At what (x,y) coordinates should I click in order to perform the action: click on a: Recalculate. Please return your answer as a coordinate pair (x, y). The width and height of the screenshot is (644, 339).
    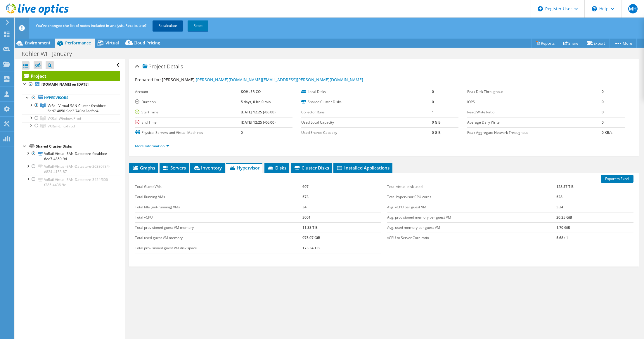
    Looking at the image, I should click on (167, 25).